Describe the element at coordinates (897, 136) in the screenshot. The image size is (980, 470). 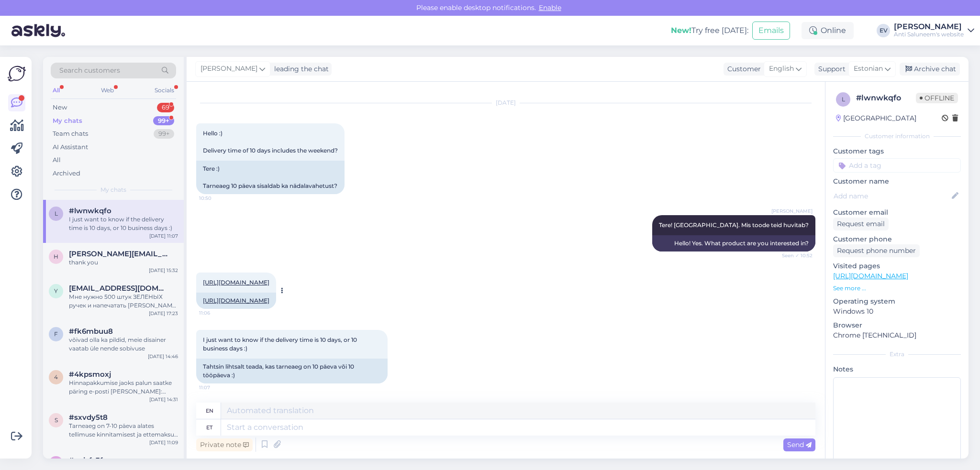
I see `div: Customer information` at that location.